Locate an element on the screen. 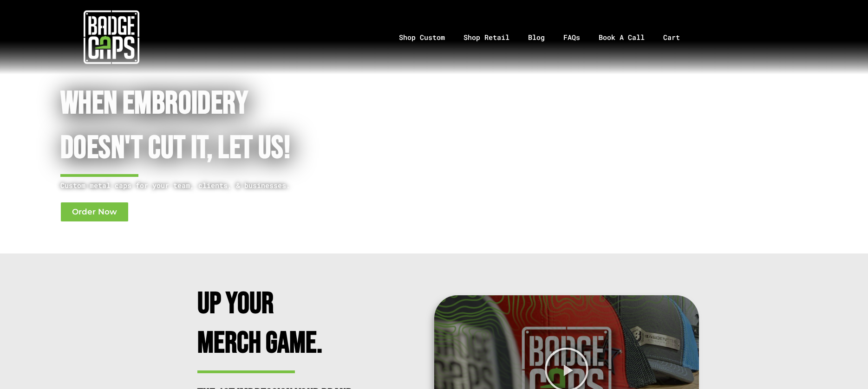 This screenshot has width=868, height=389. h2: Up Your Merch Game. is located at coordinates (278, 323).